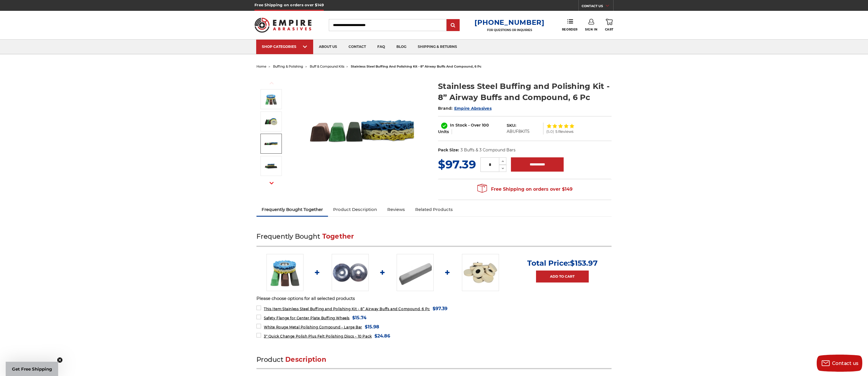 Image resolution: width=868 pixels, height=376 pixels. Describe the element at coordinates (382, 336) in the screenshot. I see `span: $24.86` at that location.